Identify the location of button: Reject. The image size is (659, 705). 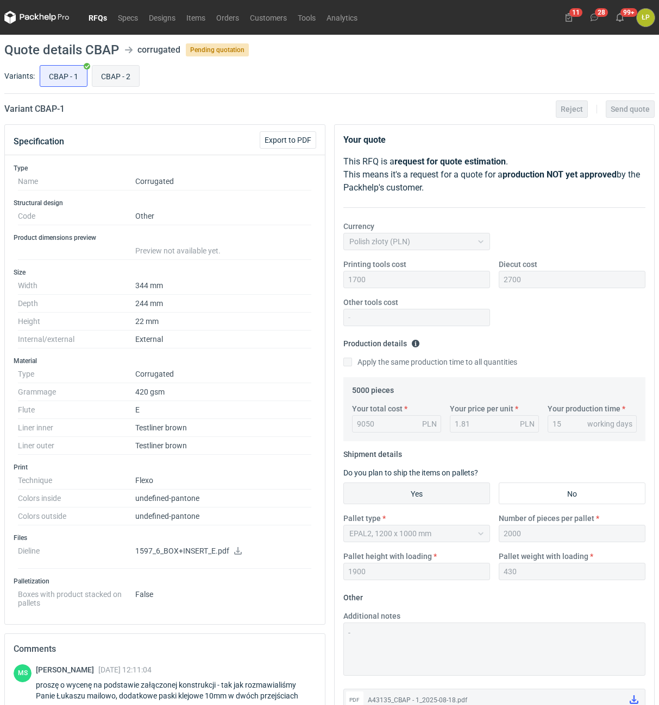
(571, 109).